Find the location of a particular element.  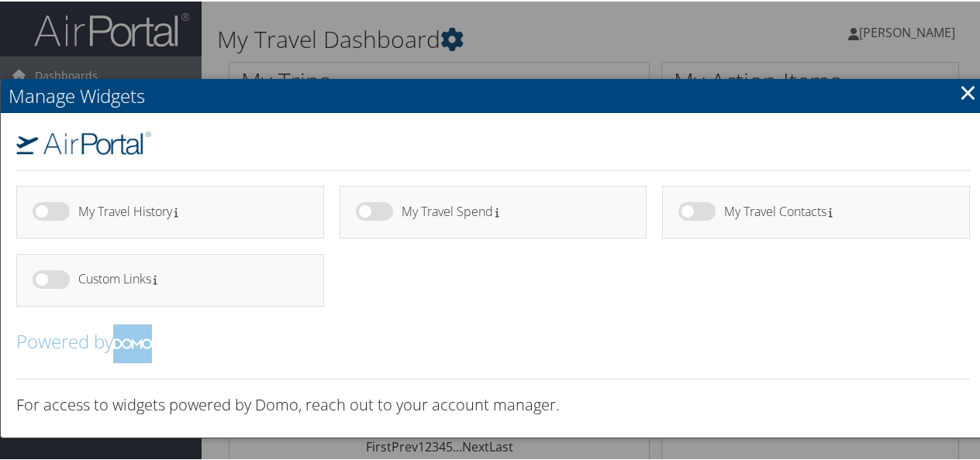

img: domo-logo.png is located at coordinates (133, 342).